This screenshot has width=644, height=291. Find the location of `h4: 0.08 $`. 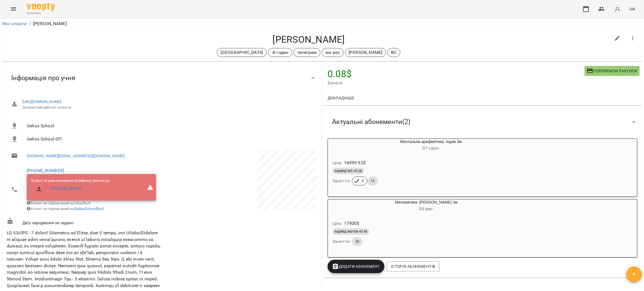

h4: 0.08 $ is located at coordinates (456, 74).